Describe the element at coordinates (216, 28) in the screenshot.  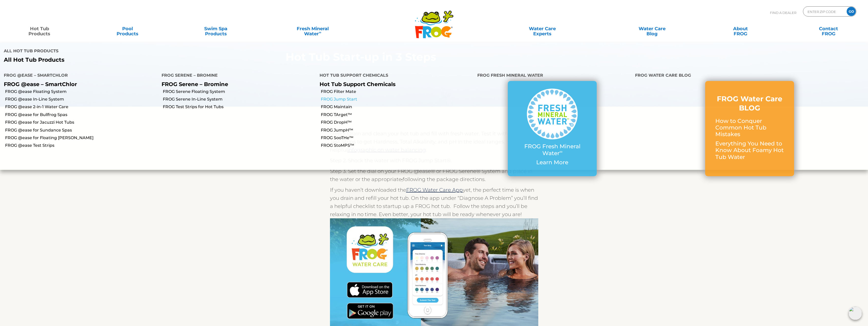
I see `a: Swim SpaProducts` at that location.